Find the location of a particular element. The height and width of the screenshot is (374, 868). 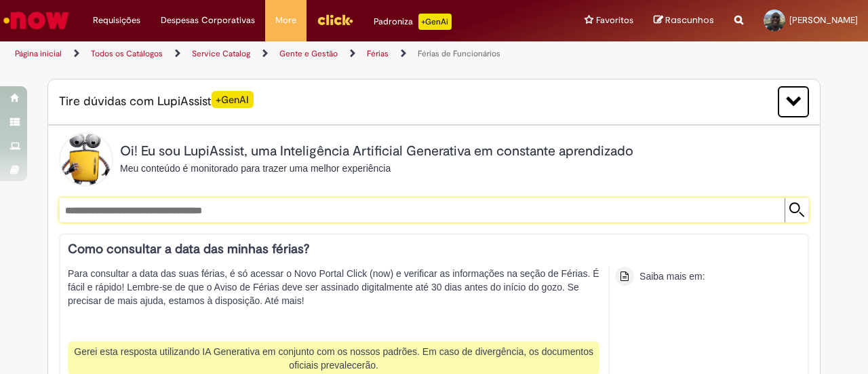

span: Rascunhos is located at coordinates (690, 20).